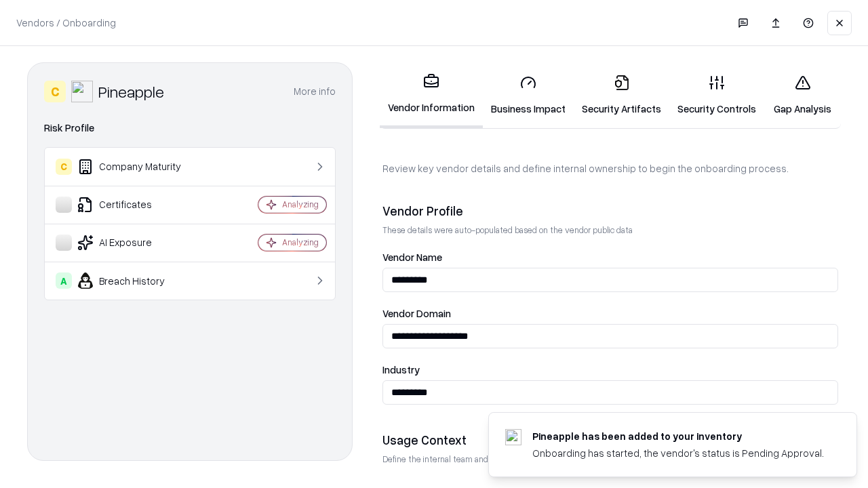 The height and width of the screenshot is (488, 868). What do you see at coordinates (611, 459) in the screenshot?
I see `p: Define the internal team and reason for using this vendor. This helps assess business relevance a...` at bounding box center [611, 459].